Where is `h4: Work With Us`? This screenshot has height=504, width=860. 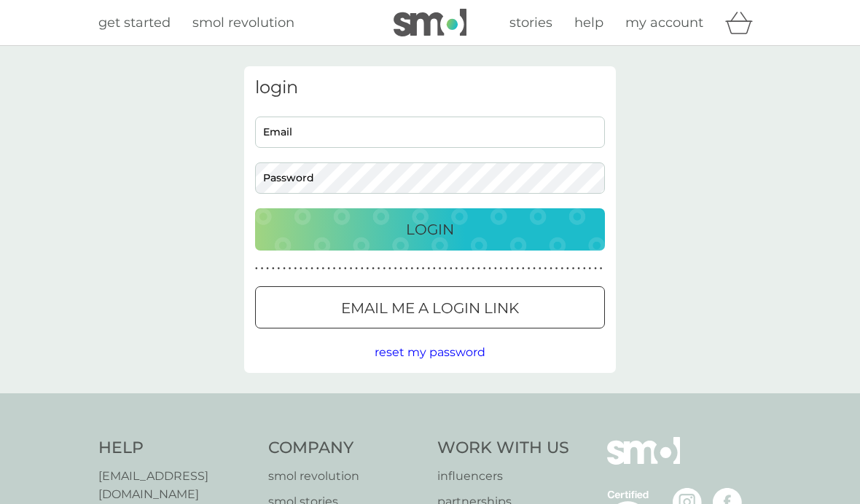
h4: Work With Us is located at coordinates (503, 448).